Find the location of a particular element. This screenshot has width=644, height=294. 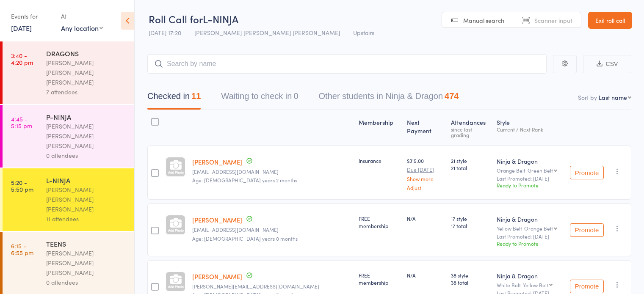

span: 17 total is located at coordinates (470, 226).